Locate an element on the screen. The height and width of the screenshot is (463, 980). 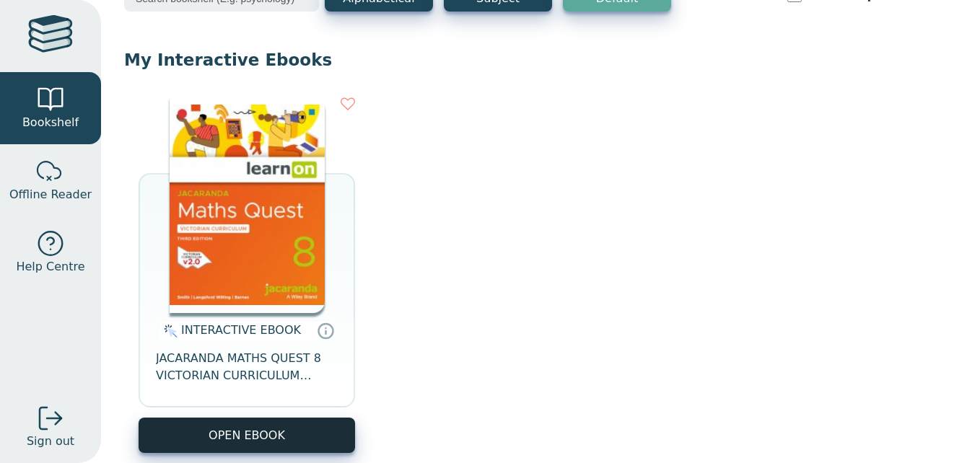
p: My Interactive Ebooks is located at coordinates (540, 59).